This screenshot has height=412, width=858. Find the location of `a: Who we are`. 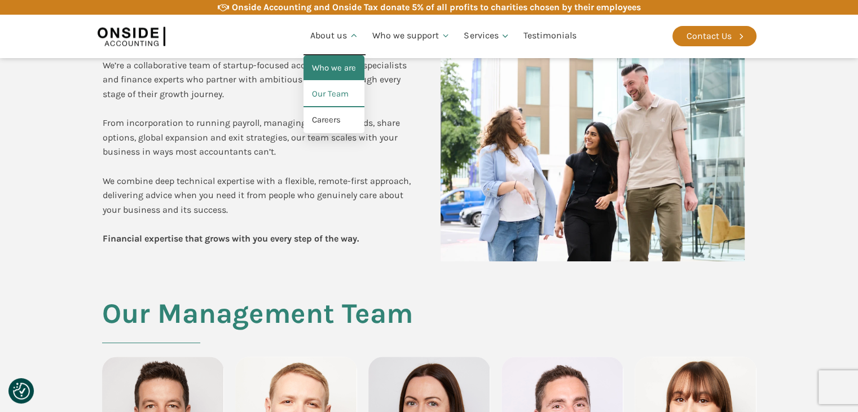

a: Who we are is located at coordinates (334, 68).